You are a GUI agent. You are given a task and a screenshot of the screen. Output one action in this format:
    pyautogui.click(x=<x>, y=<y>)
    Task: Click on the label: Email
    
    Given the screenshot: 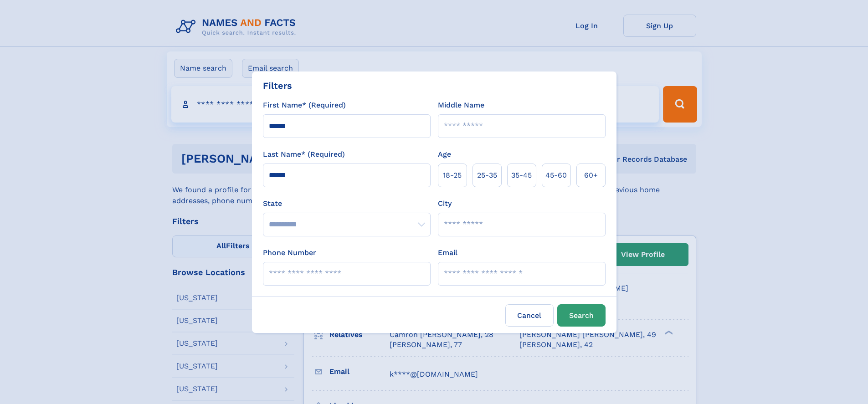 What is the action you would take?
    pyautogui.click(x=448, y=253)
    